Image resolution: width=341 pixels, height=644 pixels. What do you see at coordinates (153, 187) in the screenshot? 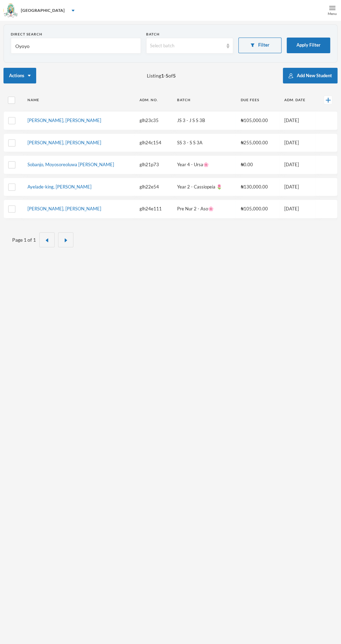
I see `td: glh22e54` at bounding box center [153, 187].